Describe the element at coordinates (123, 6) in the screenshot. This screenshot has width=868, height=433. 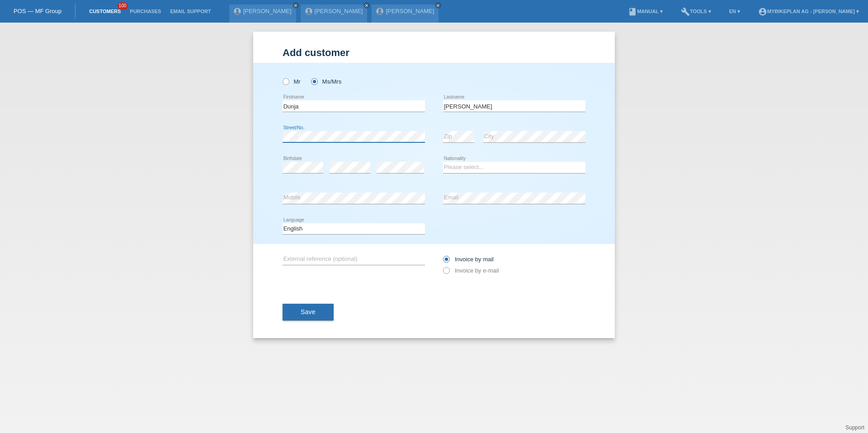
I see `span: 100` at that location.